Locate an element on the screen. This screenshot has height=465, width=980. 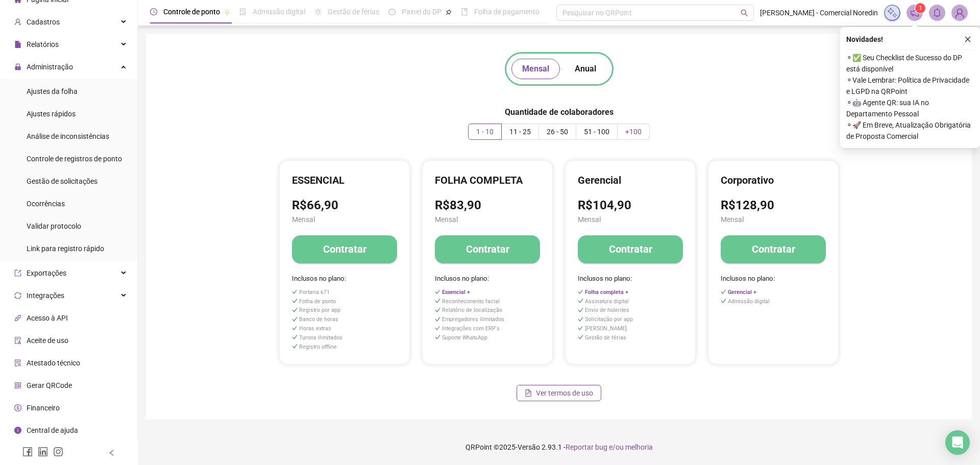
span: Registro por app is located at coordinates (320, 310).